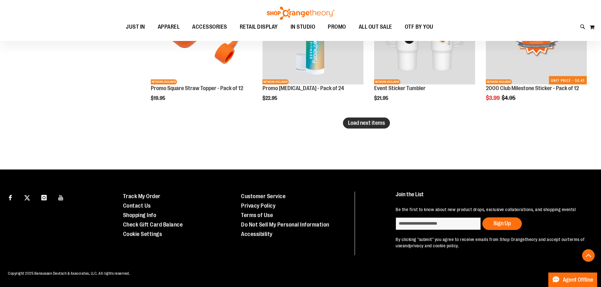 Image resolution: width=601 pixels, height=287 pixels. What do you see at coordinates (259, 27) in the screenshot?
I see `span: RETAIL DISPLAY` at bounding box center [259, 27].